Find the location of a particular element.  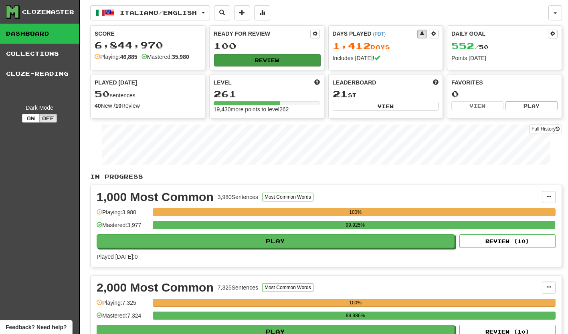

span: 1,412 is located at coordinates (352, 46).